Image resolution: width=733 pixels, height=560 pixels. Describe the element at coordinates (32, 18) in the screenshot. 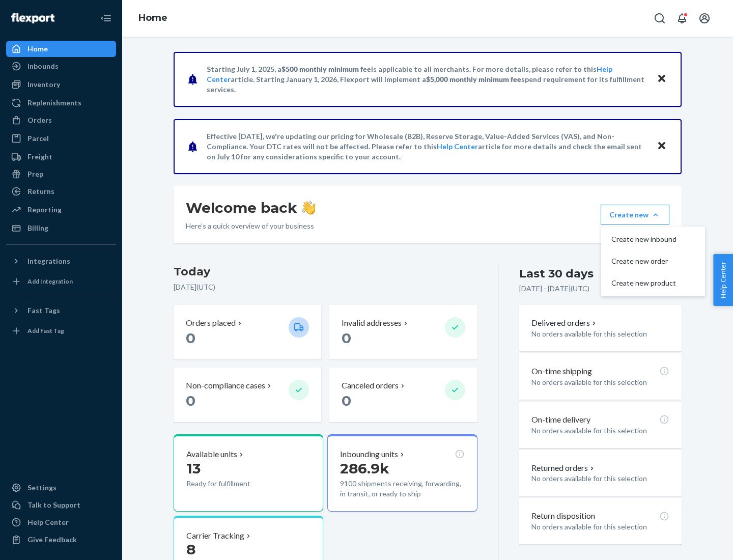

I see `img: Flexport logo` at that location.